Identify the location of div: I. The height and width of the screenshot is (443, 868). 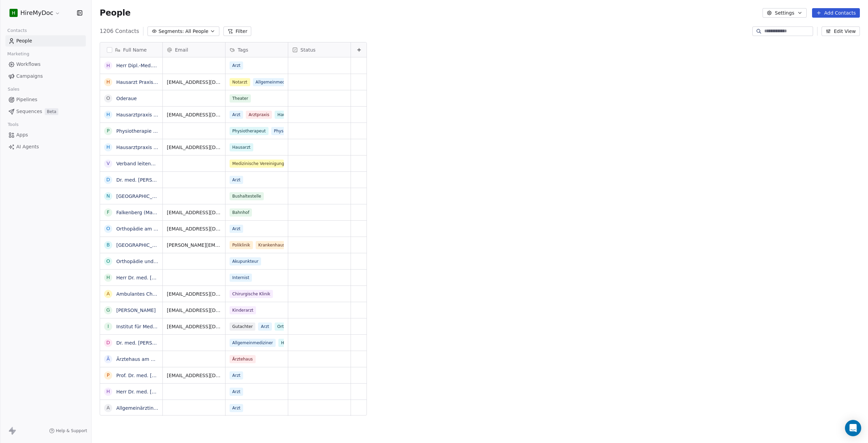
(108, 326).